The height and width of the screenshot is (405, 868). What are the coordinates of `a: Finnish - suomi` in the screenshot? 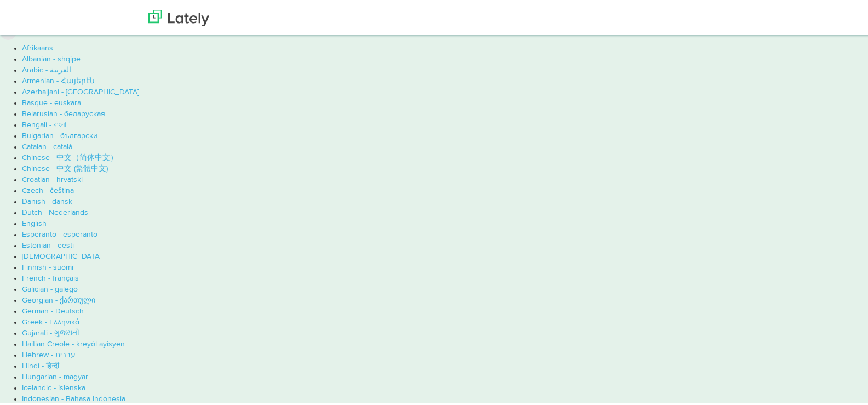 It's located at (48, 266).